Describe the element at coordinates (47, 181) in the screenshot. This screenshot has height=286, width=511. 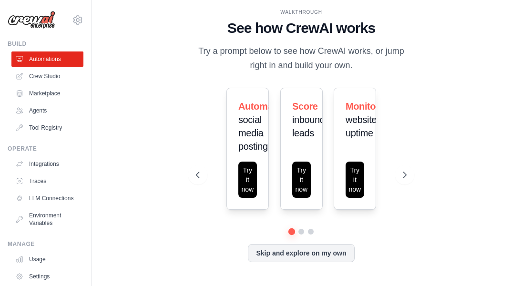
I see `a: Traces` at that location.